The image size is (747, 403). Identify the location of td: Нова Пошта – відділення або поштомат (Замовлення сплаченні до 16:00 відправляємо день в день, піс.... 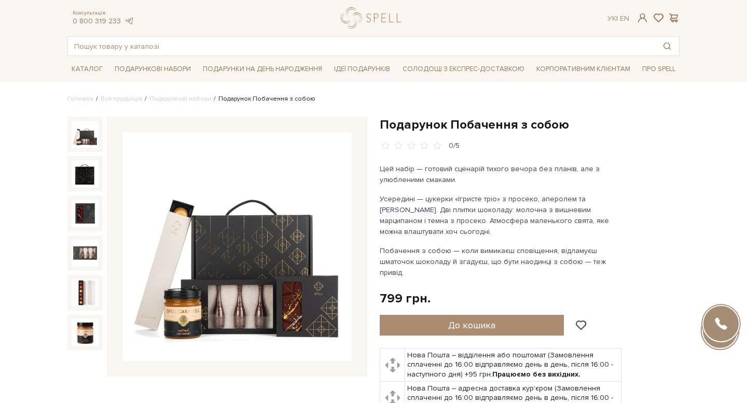
(513, 365).